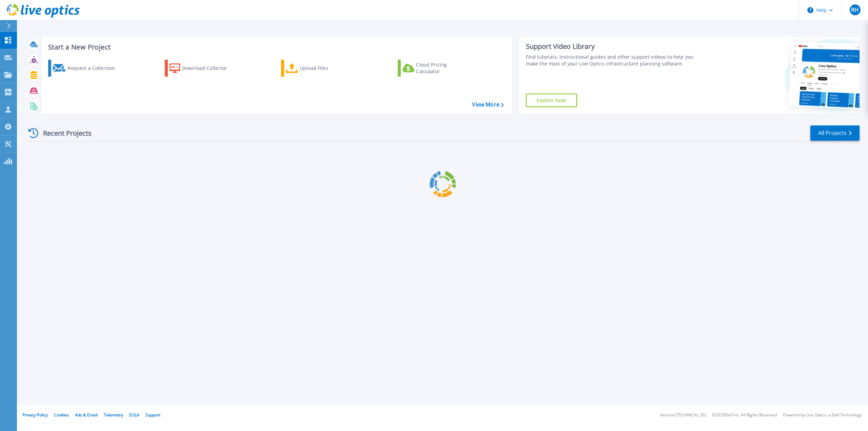 The width and height of the screenshot is (868, 431). I want to click on div: Find tutorials, instructional guides and other support videos to help you make the most of your L..., so click(614, 60).